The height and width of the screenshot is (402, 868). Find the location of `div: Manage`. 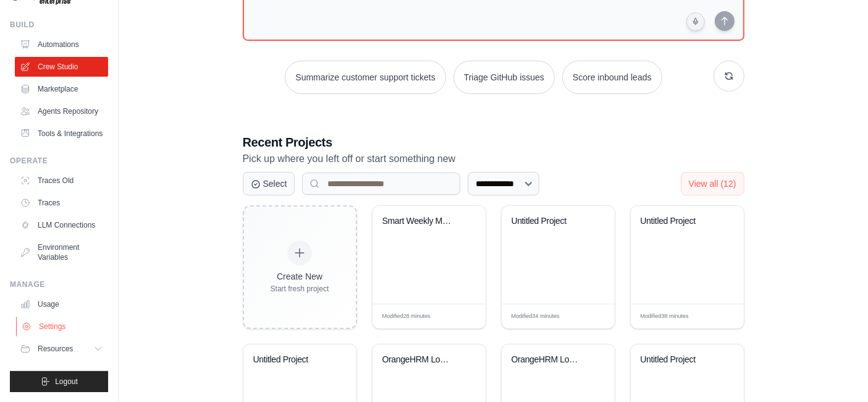

div: Manage is located at coordinates (59, 285).